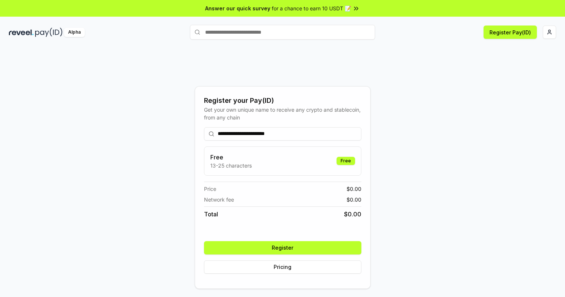 This screenshot has height=297, width=565. Describe the element at coordinates (346, 161) in the screenshot. I see `div: Free` at that location.